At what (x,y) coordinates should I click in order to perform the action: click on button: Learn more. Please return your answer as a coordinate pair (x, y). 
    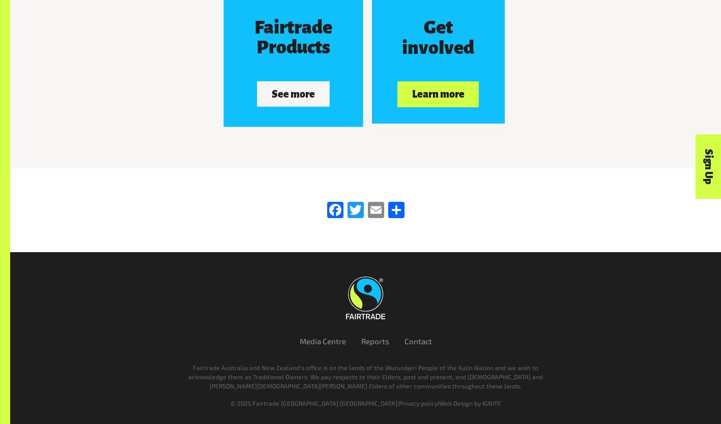
    Looking at the image, I should click on (438, 94).